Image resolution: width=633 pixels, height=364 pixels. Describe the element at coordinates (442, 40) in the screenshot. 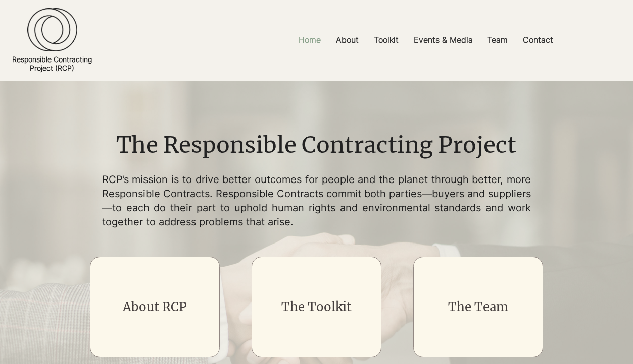

I see `a: Events & Media` at that location.